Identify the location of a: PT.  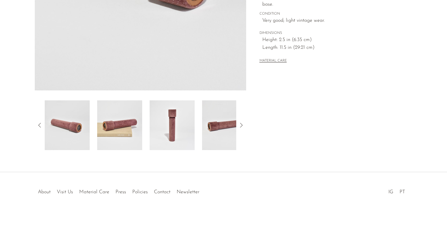
(403, 192).